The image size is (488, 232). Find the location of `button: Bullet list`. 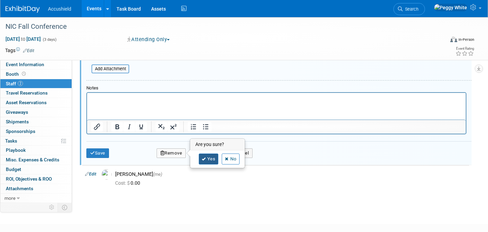

button: Bullet list is located at coordinates (206, 127).